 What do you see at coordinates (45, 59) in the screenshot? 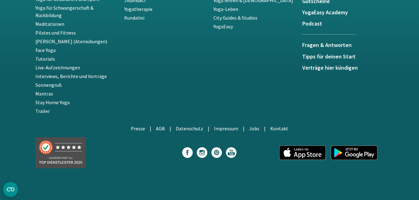
I see `a: Tutorials` at bounding box center [45, 59].